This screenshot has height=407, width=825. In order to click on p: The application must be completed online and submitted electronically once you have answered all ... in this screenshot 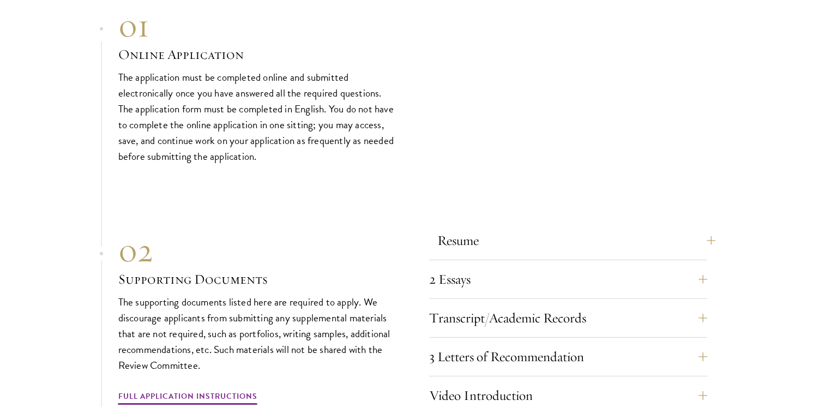, I will do `click(257, 117)`.